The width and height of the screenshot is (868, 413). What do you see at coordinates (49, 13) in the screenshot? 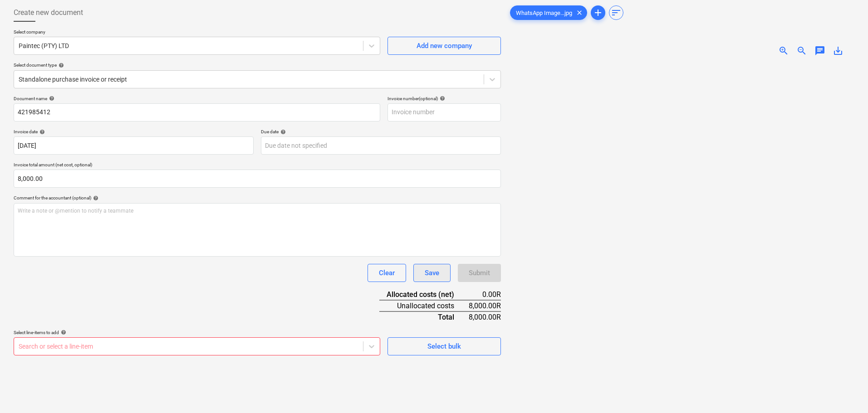
I see `span: Create new document` at bounding box center [49, 13].